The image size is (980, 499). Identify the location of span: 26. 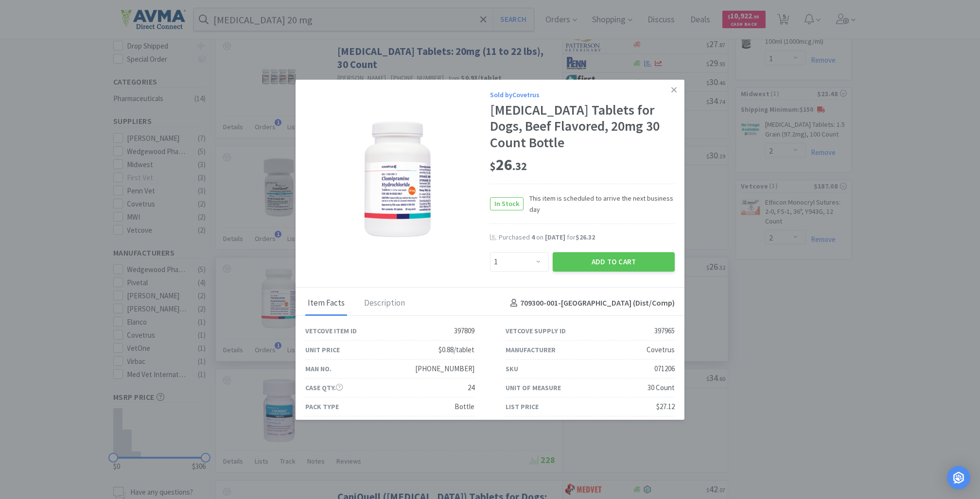
(509, 165).